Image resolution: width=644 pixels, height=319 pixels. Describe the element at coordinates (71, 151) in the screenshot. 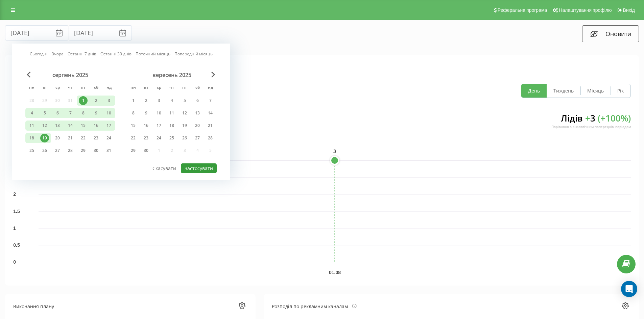

I see `div: чт 28 серп 2025 р.` at that location.